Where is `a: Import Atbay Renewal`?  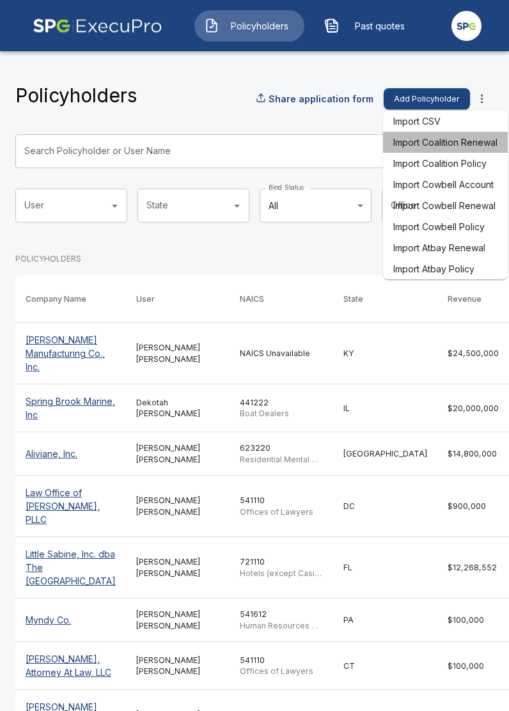 a: Import Atbay Renewal is located at coordinates (445, 248).